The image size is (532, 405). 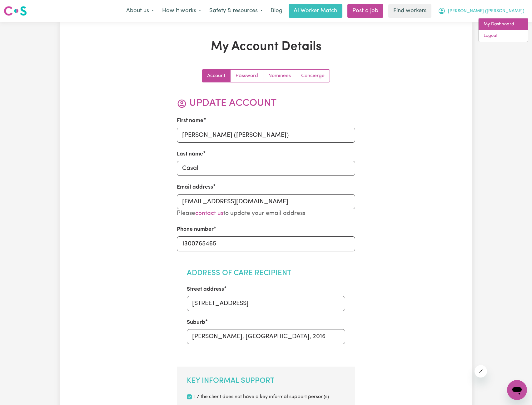 What do you see at coordinates (266, 168) in the screenshot?
I see `input: e.g. Childs` at bounding box center [266, 168].